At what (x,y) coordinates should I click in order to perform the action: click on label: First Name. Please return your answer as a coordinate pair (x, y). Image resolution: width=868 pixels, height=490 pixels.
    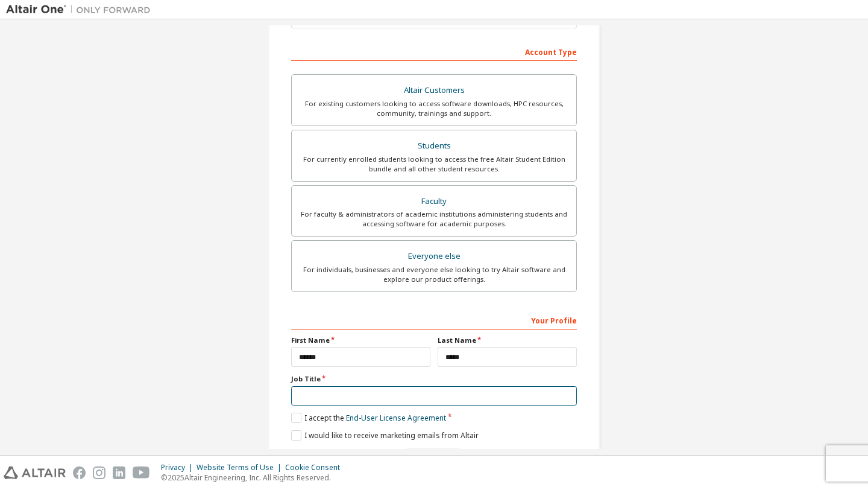
    Looking at the image, I should click on (361, 340).